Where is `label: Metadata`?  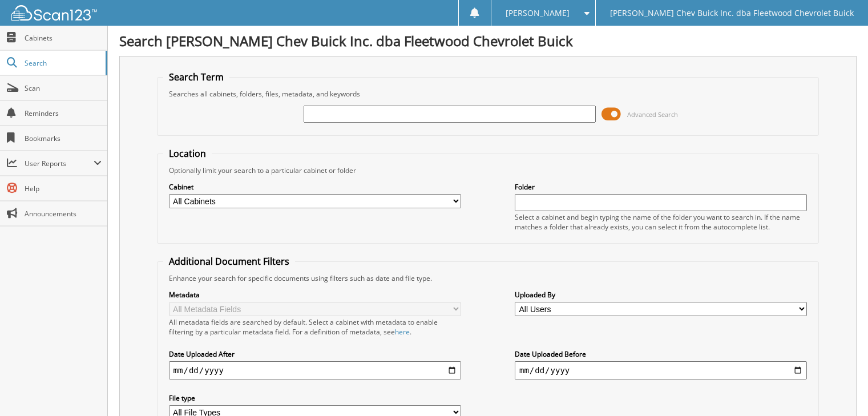
label: Metadata is located at coordinates (315, 295).